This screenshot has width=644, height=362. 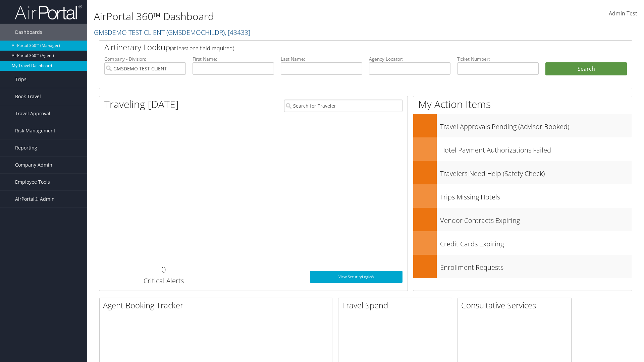 I want to click on span: (at least one field required), so click(x=202, y=48).